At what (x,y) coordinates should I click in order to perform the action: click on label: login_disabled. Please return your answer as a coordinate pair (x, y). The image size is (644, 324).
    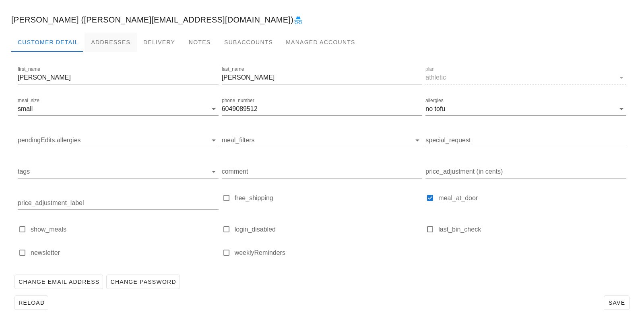
    Looking at the image, I should click on (328, 230).